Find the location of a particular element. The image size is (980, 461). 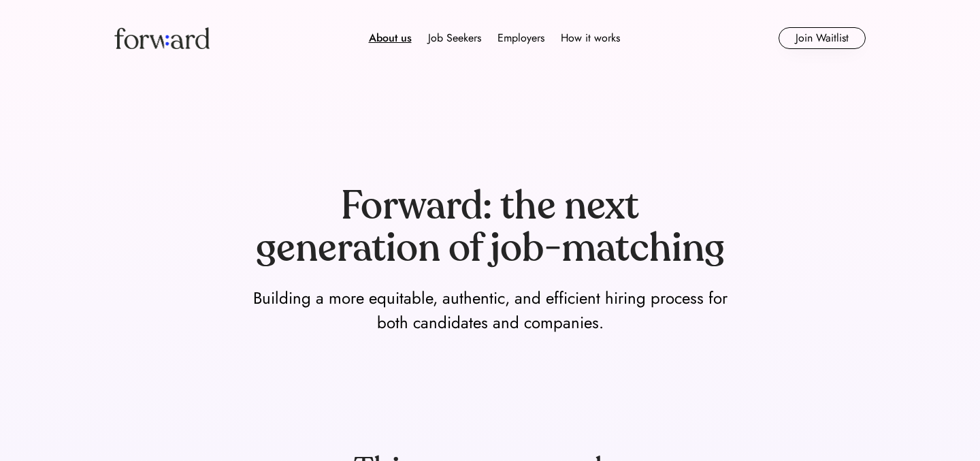

button: Join Waitlist is located at coordinates (822, 38).